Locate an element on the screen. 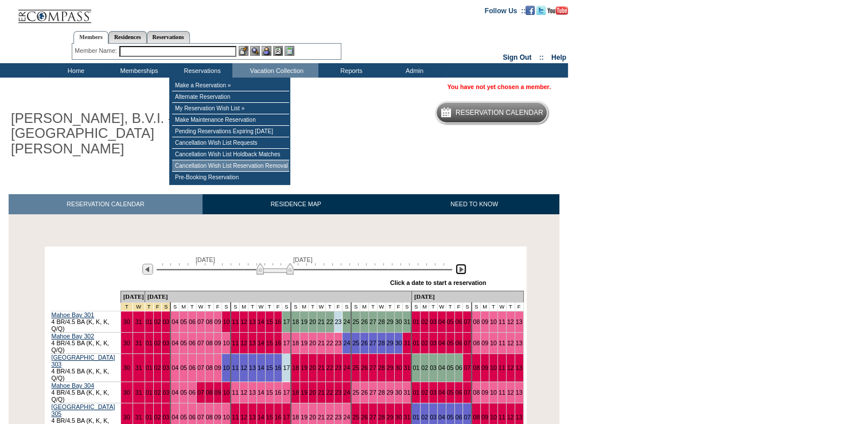  a: Mahoe Bay 304 is located at coordinates (73, 385).